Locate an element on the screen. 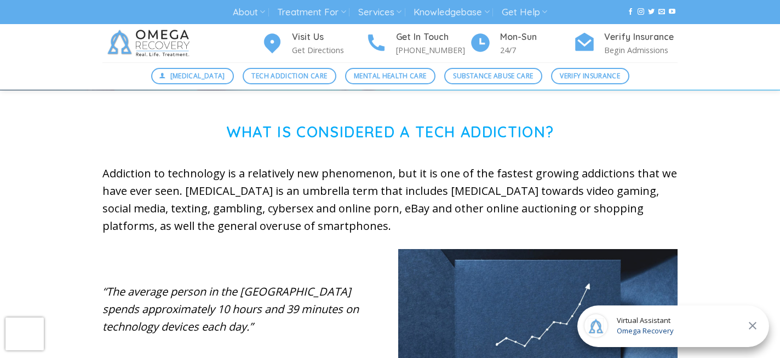 The height and width of the screenshot is (358, 780). a: Tech Addiction Care is located at coordinates (289, 76).